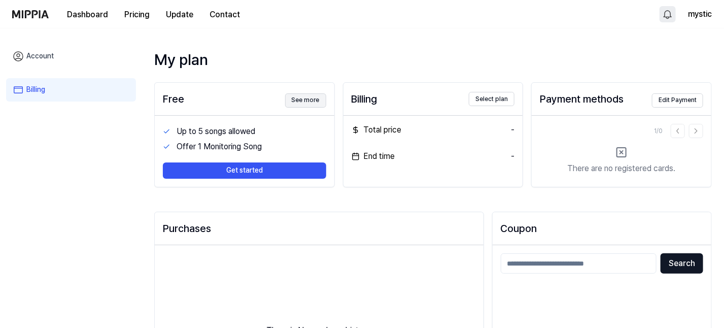  Describe the element at coordinates (668, 14) in the screenshot. I see `img: 알림` at that location.